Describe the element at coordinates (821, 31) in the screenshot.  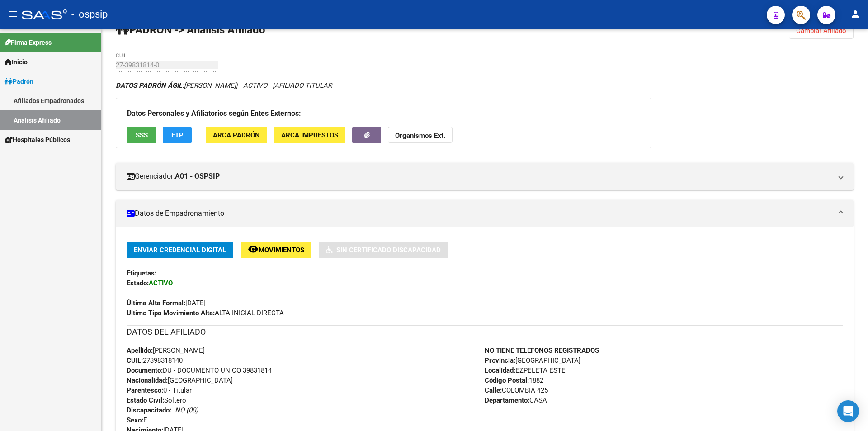
I see `span: Cambiar Afiliado` at that location.